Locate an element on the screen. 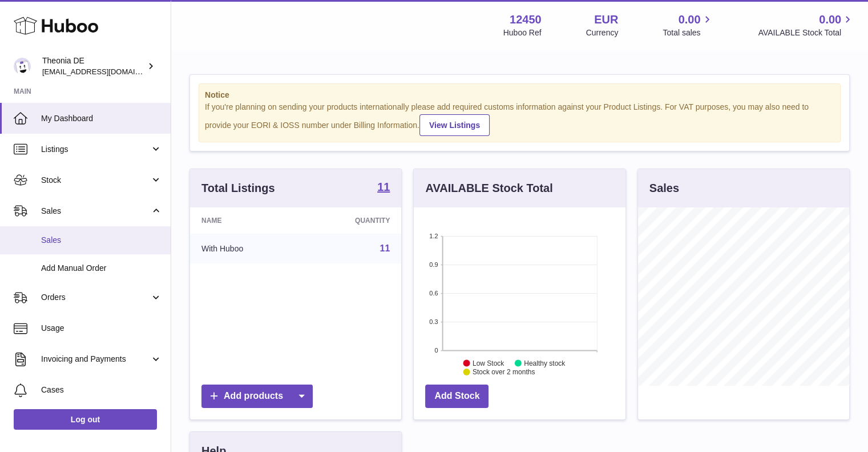 This screenshot has height=452, width=868. span: Usage is located at coordinates (102, 328).